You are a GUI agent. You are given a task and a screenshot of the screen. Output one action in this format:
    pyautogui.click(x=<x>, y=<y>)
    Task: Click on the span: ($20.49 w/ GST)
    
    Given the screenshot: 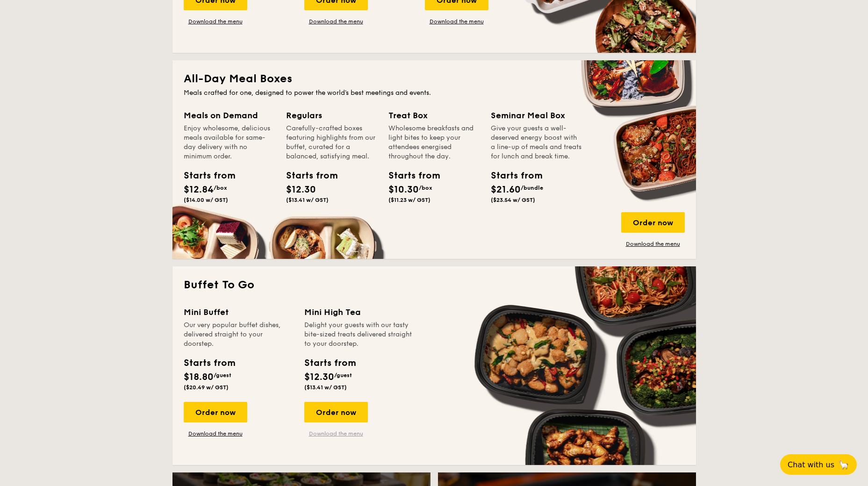 What is the action you would take?
    pyautogui.click(x=206, y=387)
    